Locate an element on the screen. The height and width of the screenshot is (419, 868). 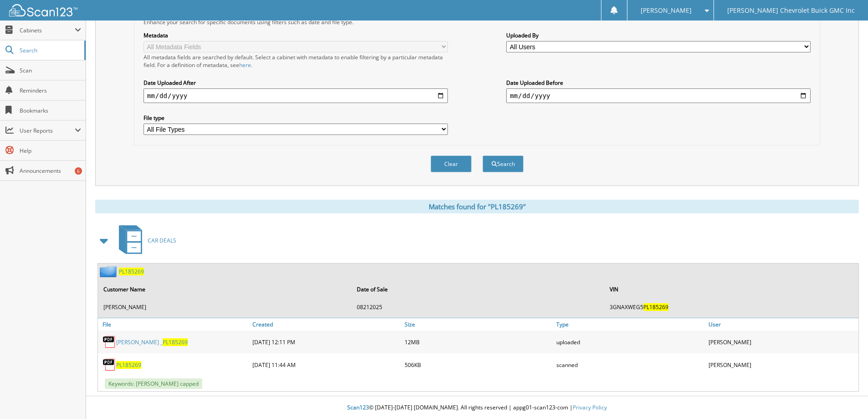
input: start is located at coordinates (295, 95).